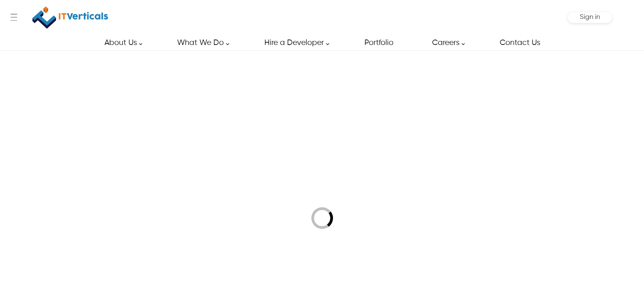  I want to click on a: Contact Us, so click(520, 43).